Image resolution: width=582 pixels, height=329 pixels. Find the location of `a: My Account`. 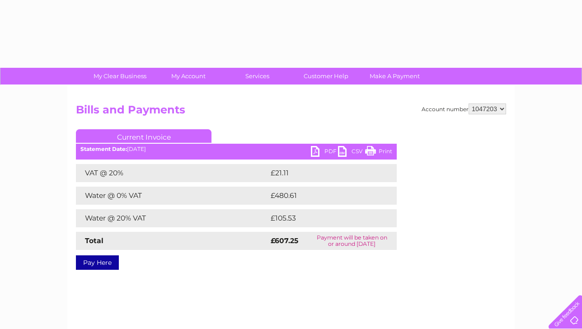

a: My Account is located at coordinates (188, 76).